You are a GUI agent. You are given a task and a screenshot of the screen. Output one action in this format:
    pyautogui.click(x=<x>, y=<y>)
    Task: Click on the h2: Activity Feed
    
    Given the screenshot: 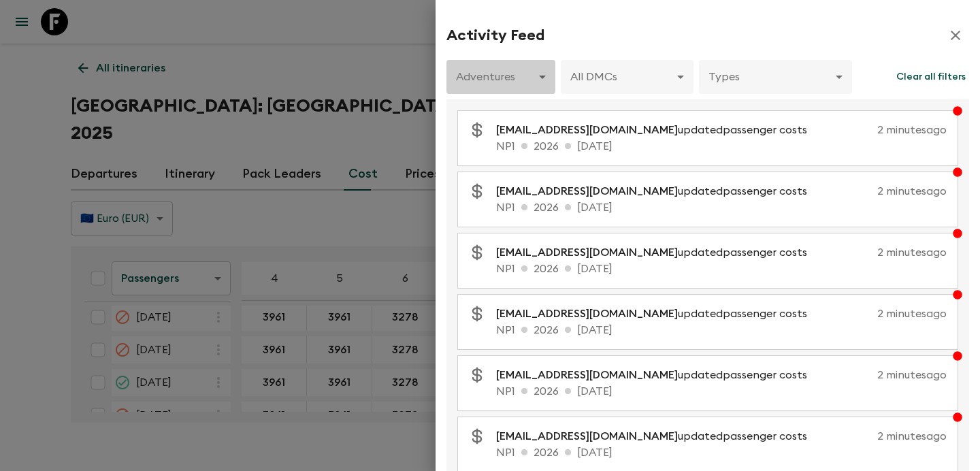 What is the action you would take?
    pyautogui.click(x=495, y=35)
    